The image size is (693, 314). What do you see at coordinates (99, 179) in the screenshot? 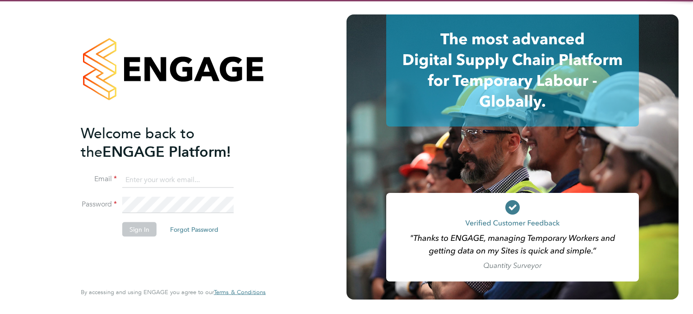
I see `label: Email` at bounding box center [99, 179].